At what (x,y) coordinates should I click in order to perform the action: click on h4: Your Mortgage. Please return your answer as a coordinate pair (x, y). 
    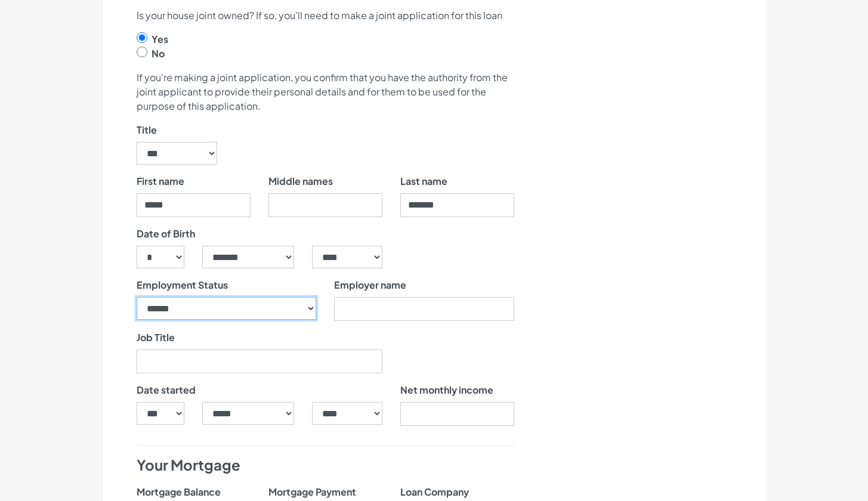
    Looking at the image, I should click on (325, 465).